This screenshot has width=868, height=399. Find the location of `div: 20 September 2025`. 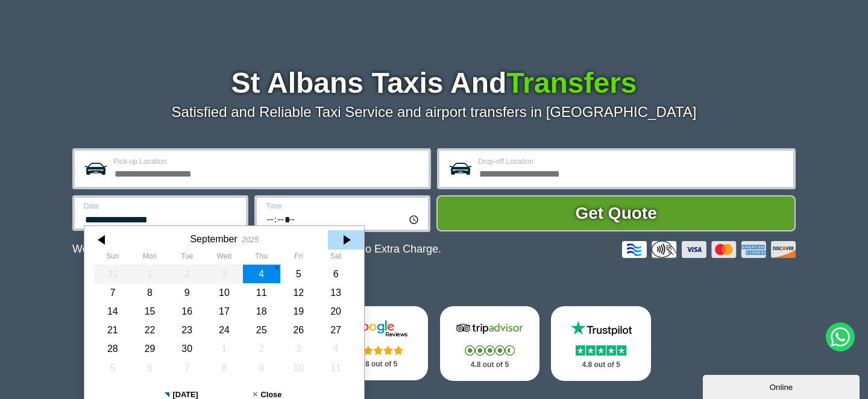

div: 20 September 2025 is located at coordinates (336, 311).